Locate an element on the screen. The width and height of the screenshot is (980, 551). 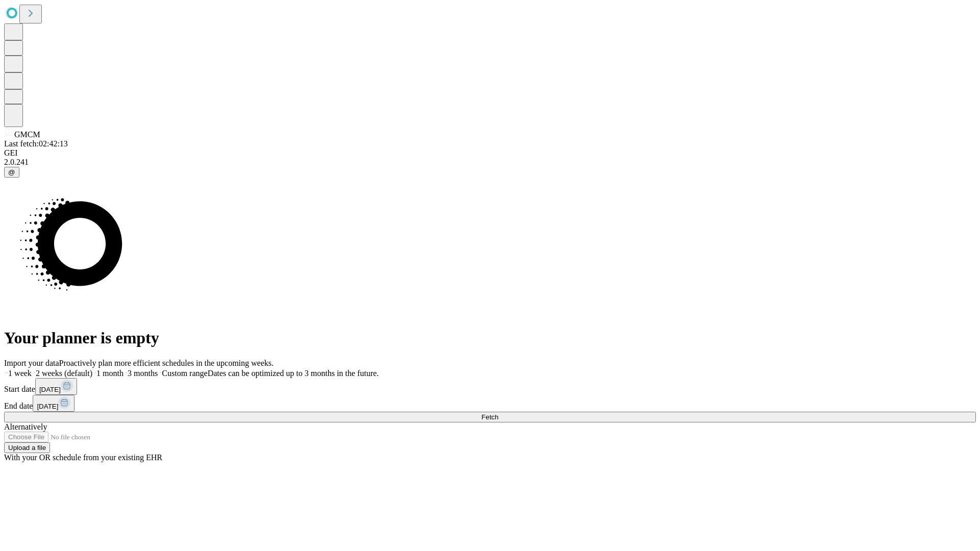
span: GMCM is located at coordinates (27, 134).